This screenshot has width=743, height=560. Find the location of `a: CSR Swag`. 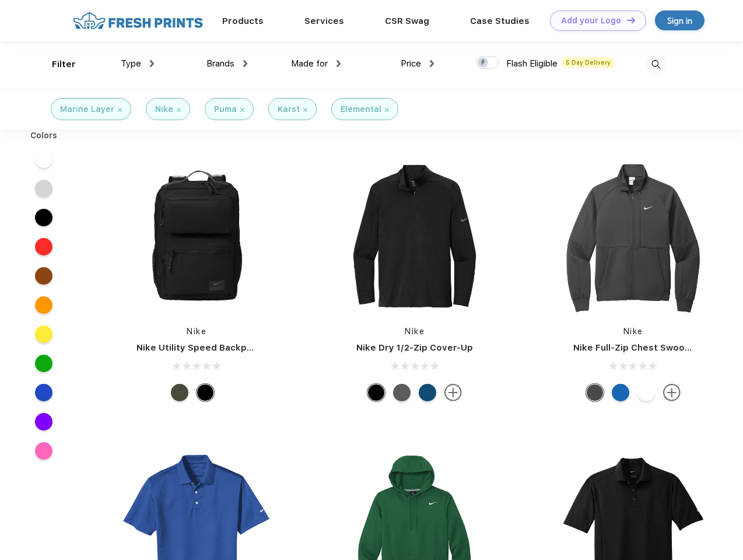

a: CSR Swag is located at coordinates (407, 21).